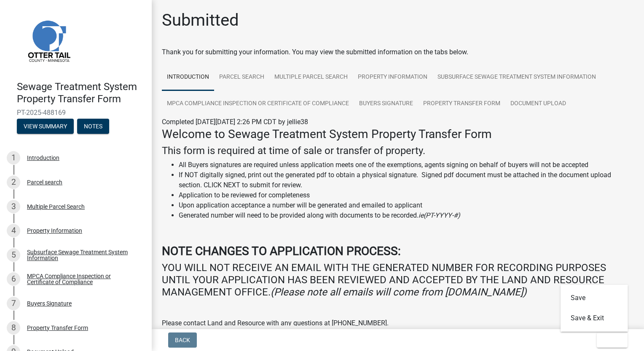  I want to click on div: MPCA Compliance Inspection or Certificate of Compliance, so click(83, 279).